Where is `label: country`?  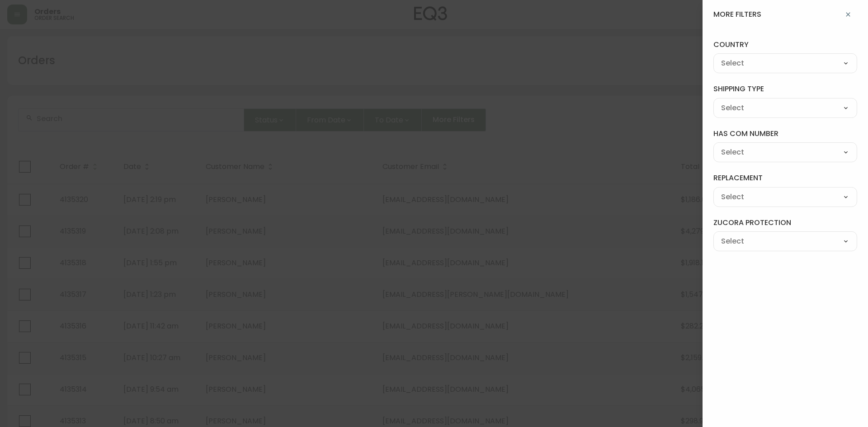 label: country is located at coordinates (785, 45).